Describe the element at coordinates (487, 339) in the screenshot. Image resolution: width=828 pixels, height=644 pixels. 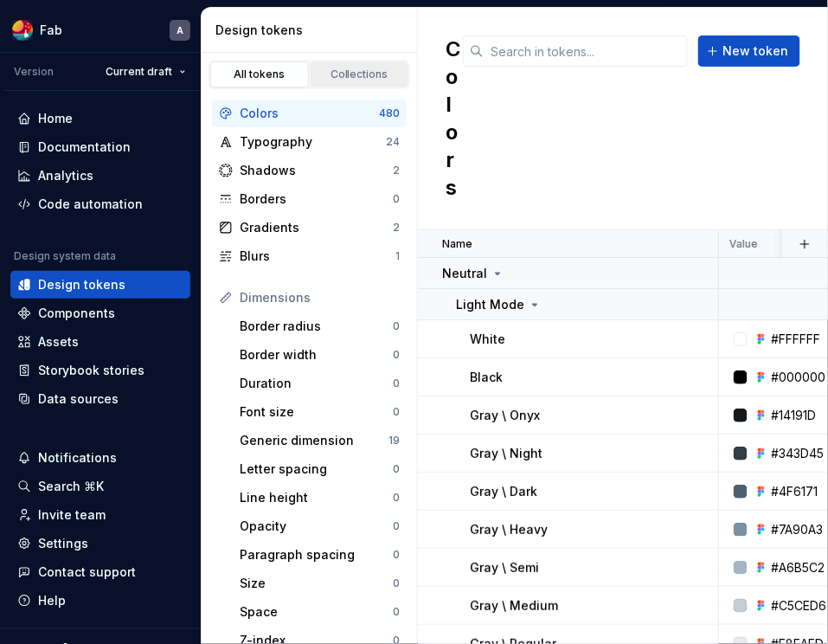
I see `p: White` at that location.